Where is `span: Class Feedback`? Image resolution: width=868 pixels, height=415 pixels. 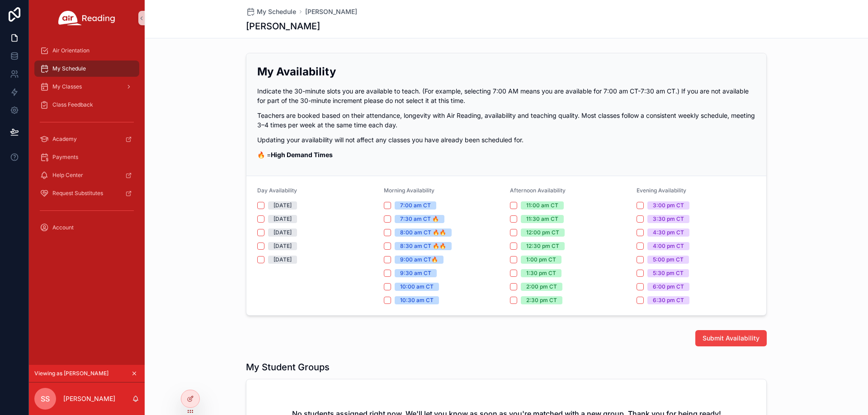
span: Class Feedback is located at coordinates (73, 105).